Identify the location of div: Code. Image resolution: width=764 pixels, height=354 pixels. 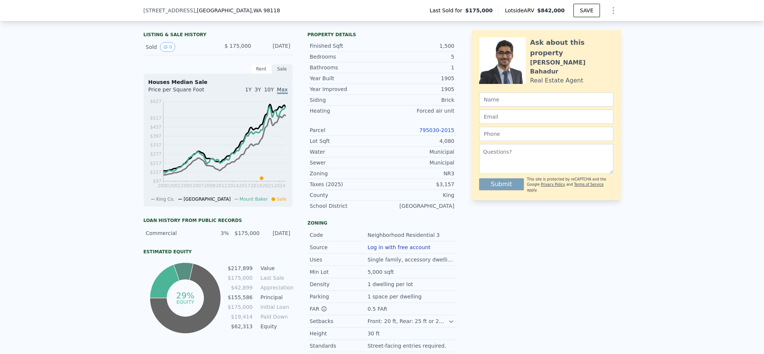
(339, 235).